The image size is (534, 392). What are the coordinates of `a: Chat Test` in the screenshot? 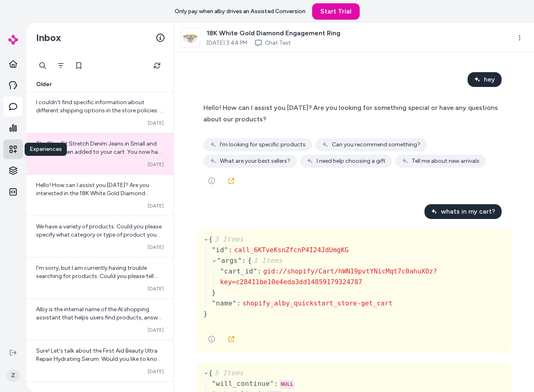 It's located at (277, 43).